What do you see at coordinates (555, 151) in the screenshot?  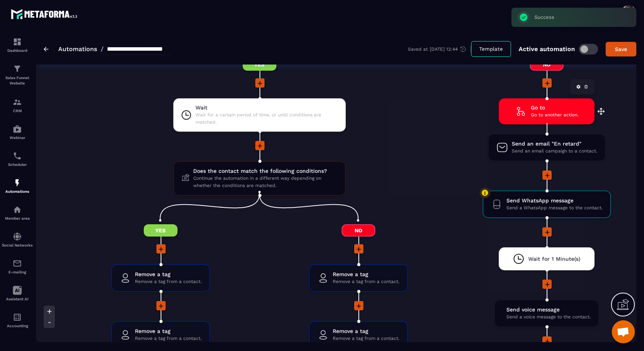 I see `span: Send an email campaign to a contact.` at bounding box center [555, 151].